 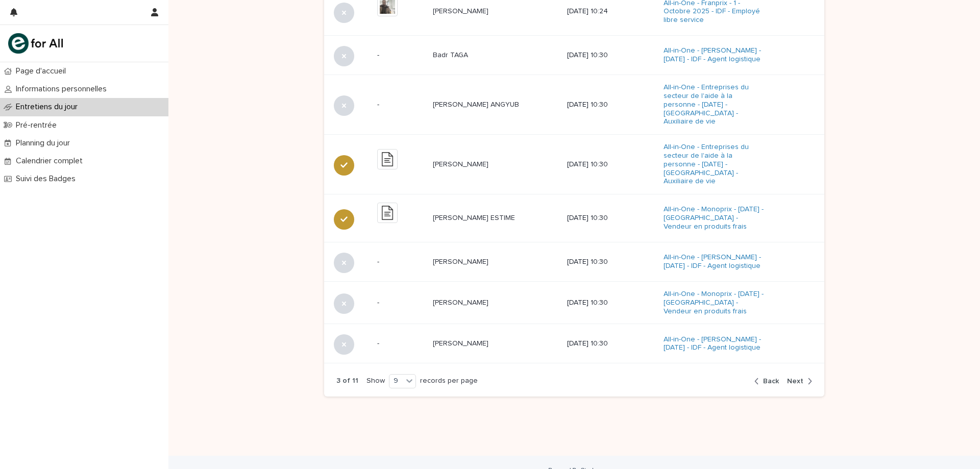 I want to click on img: mHINNnv7SNCQZijbaqql, so click(x=35, y=43).